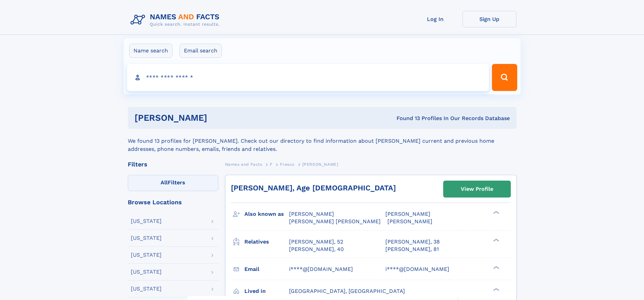 Image resolution: width=644 pixels, height=300 pixels. What do you see at coordinates (151, 51) in the screenshot?
I see `label: Name search` at bounding box center [151, 51].